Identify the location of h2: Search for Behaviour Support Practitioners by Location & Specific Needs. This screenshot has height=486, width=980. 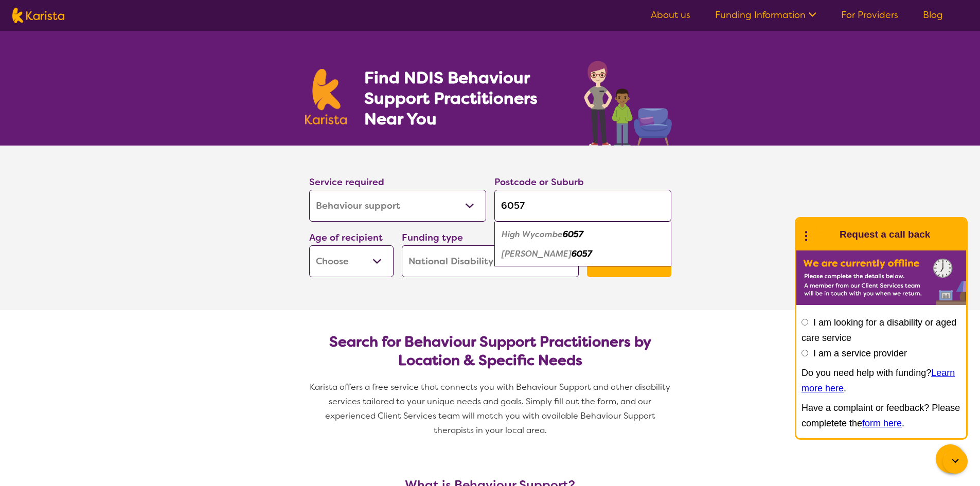
(490, 351).